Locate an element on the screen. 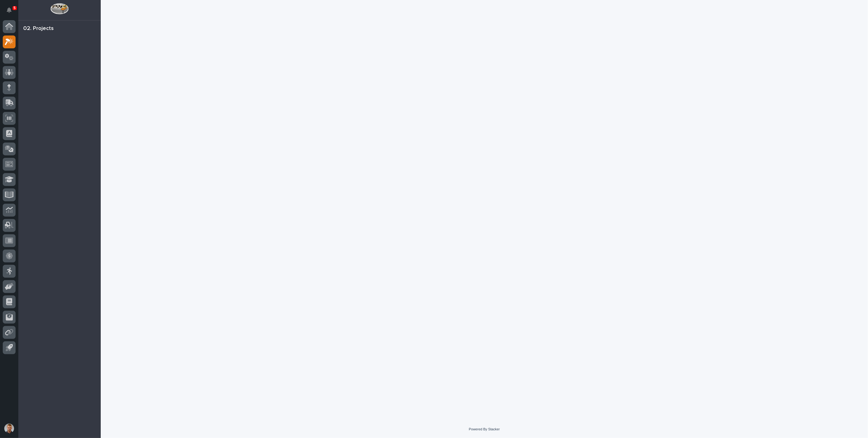  div: 02. Projects is located at coordinates (38, 29).